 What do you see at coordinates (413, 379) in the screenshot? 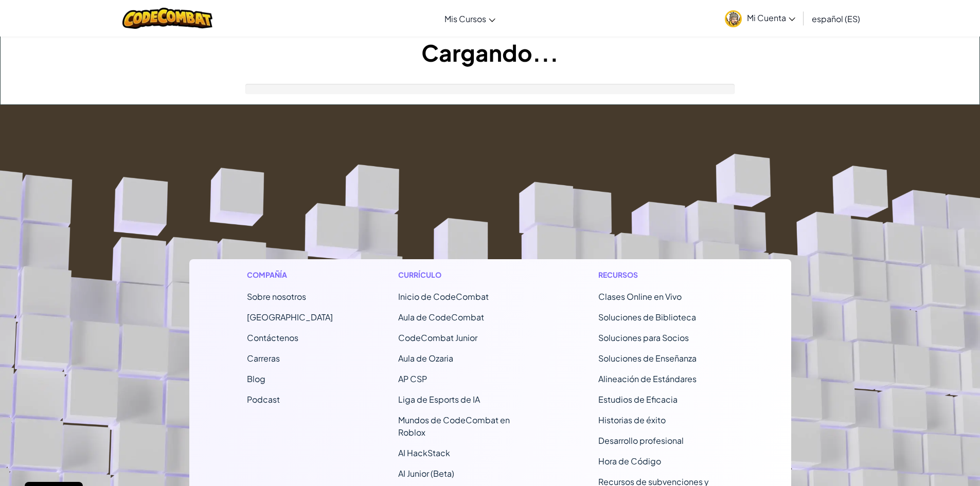
I see `a: AP CSP` at bounding box center [413, 379].